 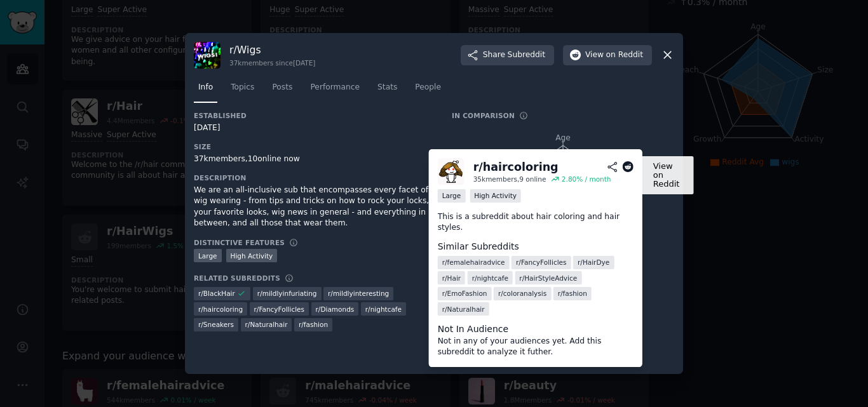 I want to click on h3: r/ Wigs, so click(x=272, y=50).